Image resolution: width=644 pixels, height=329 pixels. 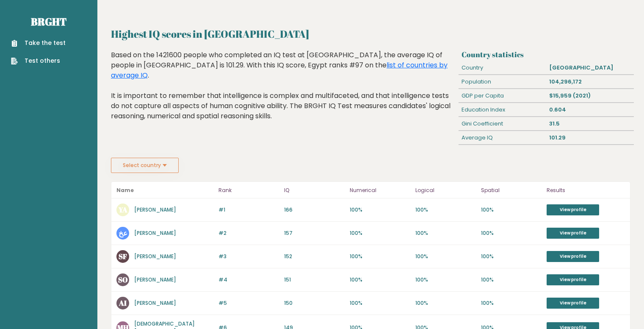 I want to click on p: Spatial, so click(x=511, y=191).